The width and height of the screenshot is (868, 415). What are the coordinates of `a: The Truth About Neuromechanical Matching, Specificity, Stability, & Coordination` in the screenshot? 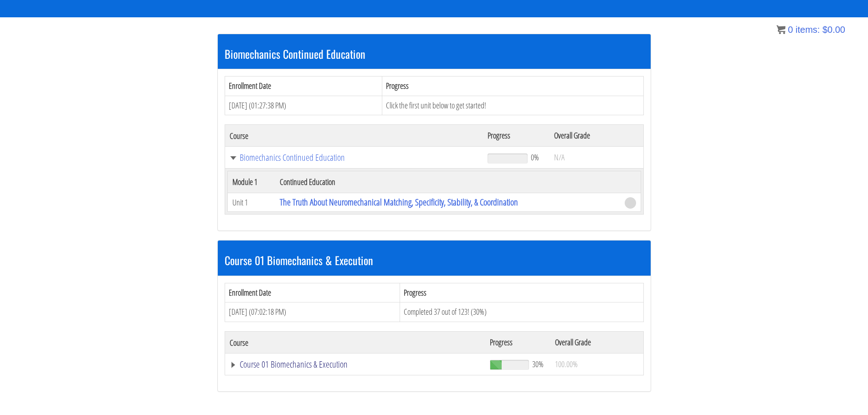 It's located at (399, 202).